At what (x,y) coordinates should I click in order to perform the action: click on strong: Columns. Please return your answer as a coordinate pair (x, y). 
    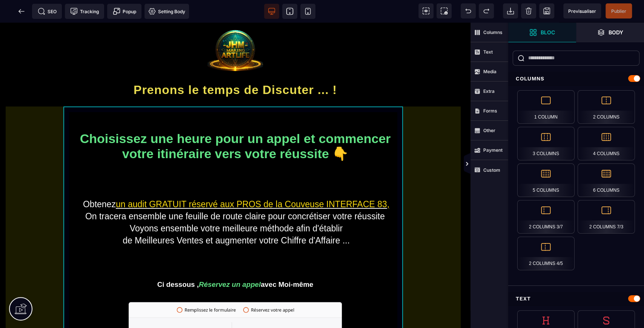
    Looking at the image, I should click on (492, 32).